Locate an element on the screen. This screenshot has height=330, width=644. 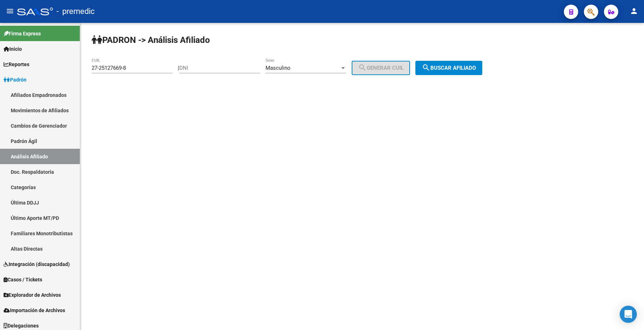
span: Masculino is located at coordinates (278, 68).